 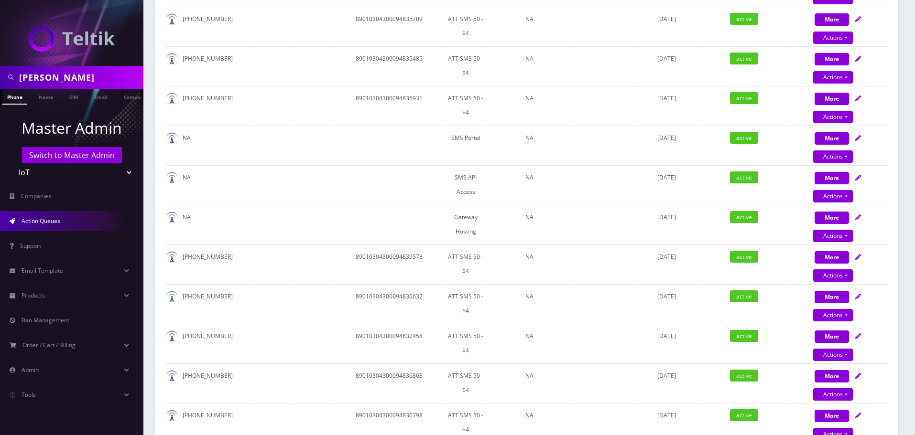 I want to click on span: Products, so click(x=33, y=295).